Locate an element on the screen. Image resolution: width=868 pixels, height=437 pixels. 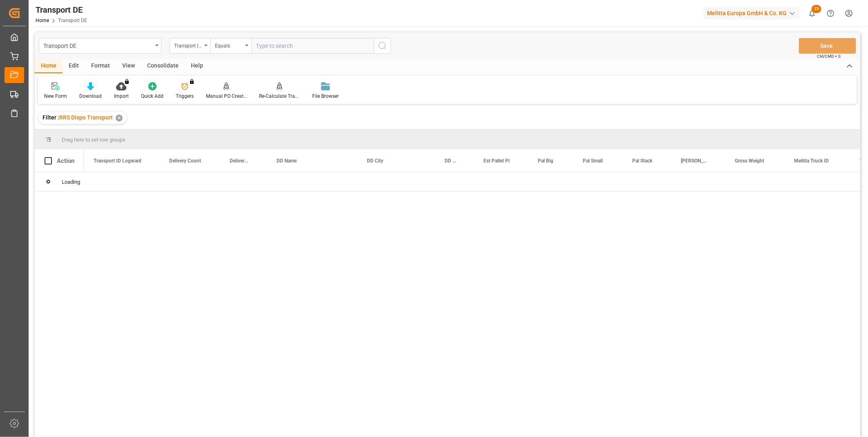
div: Help is located at coordinates (197, 66).